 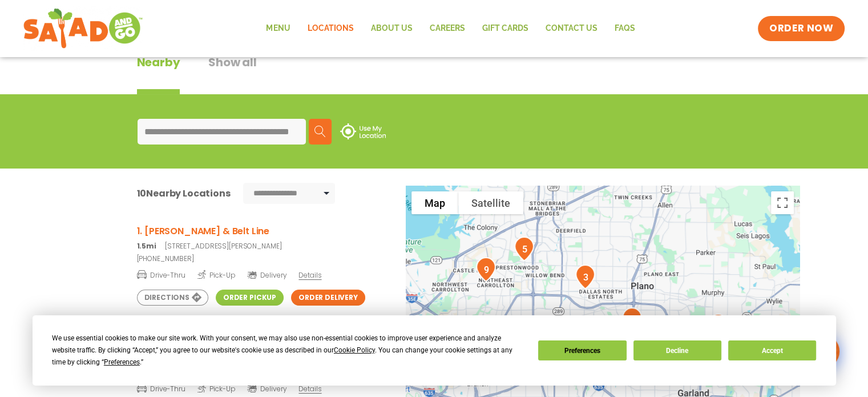 I want to click on span: Cookie Policy, so click(x=354, y=350).